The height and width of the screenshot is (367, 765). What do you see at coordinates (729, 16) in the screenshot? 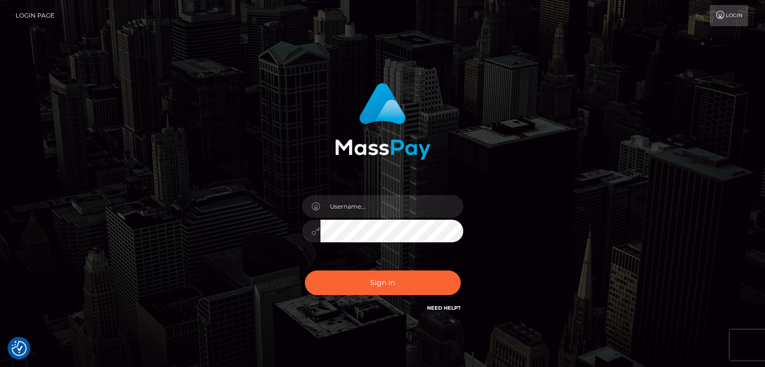
I see `a: Login` at bounding box center [729, 16].